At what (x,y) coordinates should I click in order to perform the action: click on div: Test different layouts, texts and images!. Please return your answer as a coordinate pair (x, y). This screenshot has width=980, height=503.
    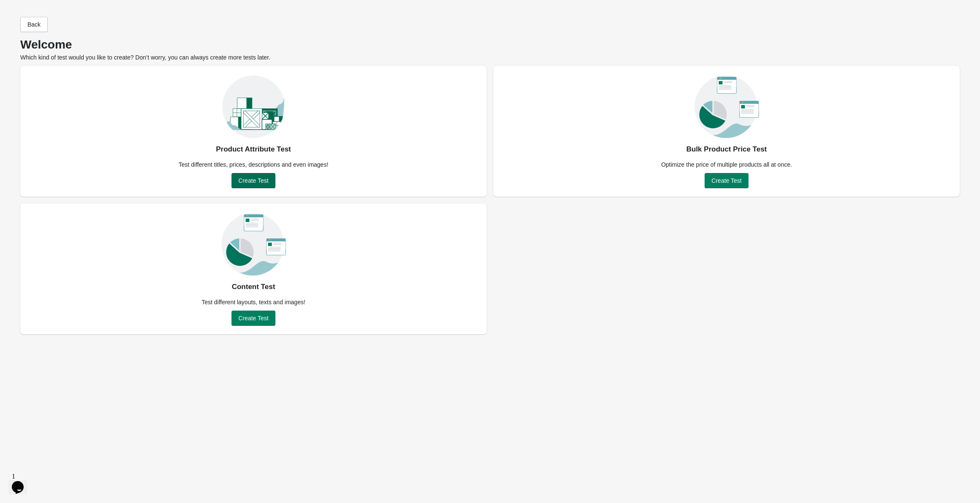
    Looking at the image, I should click on (253, 303).